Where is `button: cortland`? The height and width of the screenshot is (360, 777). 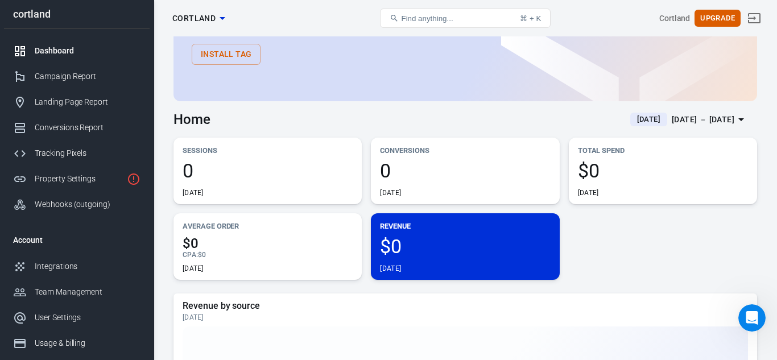 button: cortland is located at coordinates (199, 18).